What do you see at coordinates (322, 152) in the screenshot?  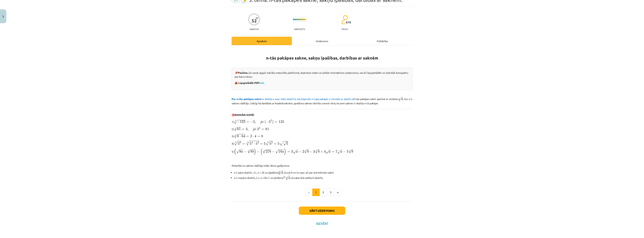 I see `p: 5)` at bounding box center [322, 152].